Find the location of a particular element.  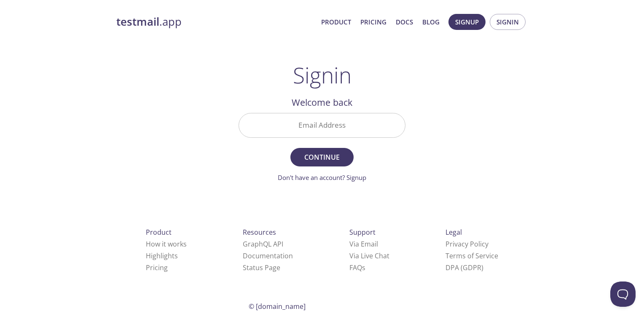

span: s is located at coordinates (364, 267).